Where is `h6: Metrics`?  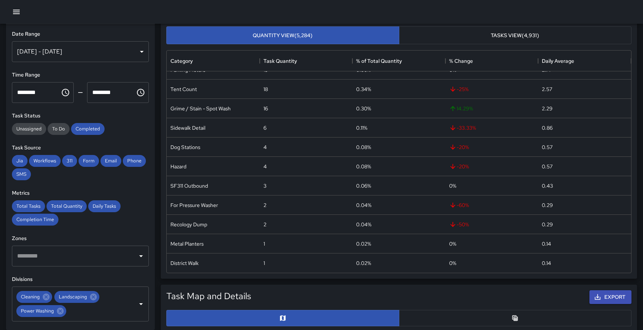
h6: Metrics is located at coordinates (80, 194).